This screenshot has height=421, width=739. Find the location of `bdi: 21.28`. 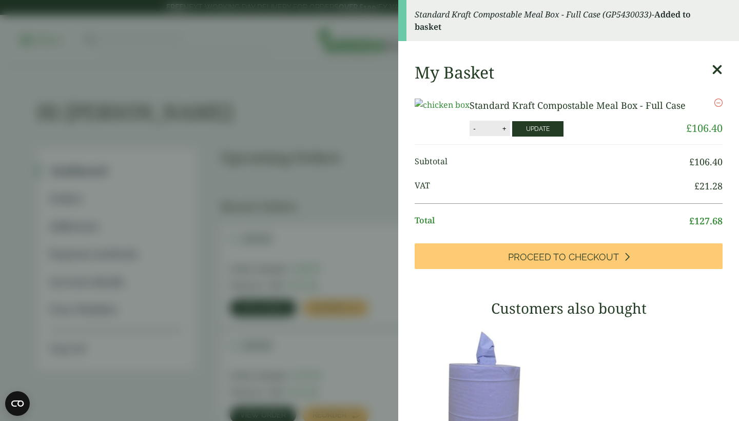

bdi: 21.28 is located at coordinates (708, 186).